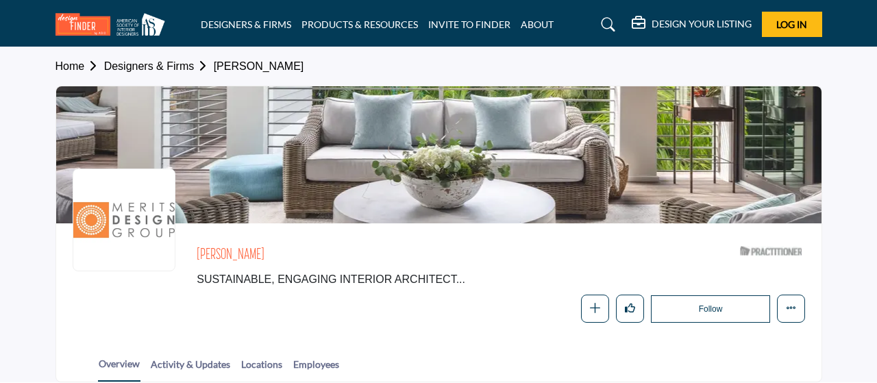 This screenshot has width=877, height=383. What do you see at coordinates (701, 24) in the screenshot?
I see `h5: DESIGN YOUR LISTING` at bounding box center [701, 24].